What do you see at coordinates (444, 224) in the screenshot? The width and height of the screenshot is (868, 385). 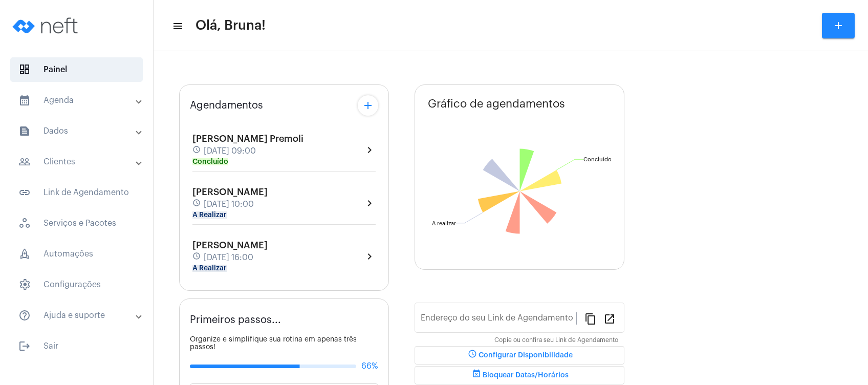 I see `text: A realizar` at bounding box center [444, 224].